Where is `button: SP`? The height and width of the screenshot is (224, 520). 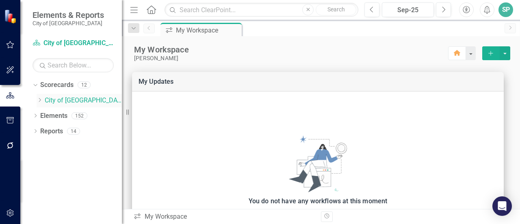 button: SP is located at coordinates (506, 10).